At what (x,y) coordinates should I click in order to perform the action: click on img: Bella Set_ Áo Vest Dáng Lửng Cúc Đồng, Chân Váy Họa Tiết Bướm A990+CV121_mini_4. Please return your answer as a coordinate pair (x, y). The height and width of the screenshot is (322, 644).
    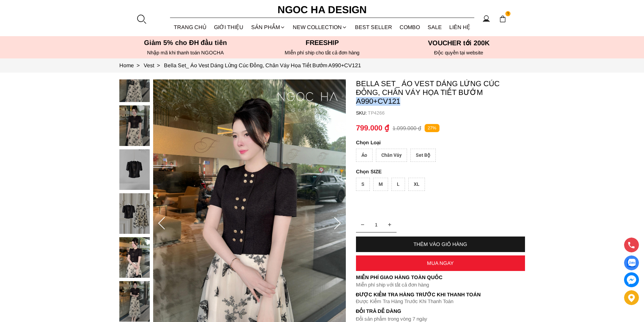
    Looking at the image, I should click on (134, 257).